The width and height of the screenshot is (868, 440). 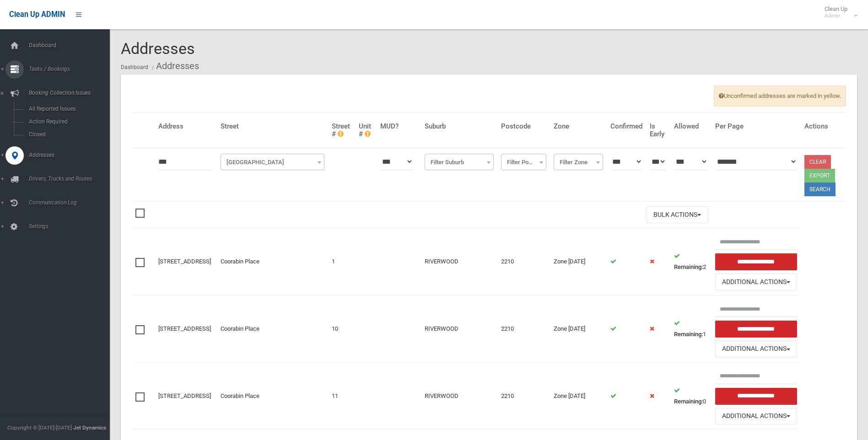 What do you see at coordinates (677, 214) in the screenshot?
I see `button: Bulk Actions` at bounding box center [677, 214].